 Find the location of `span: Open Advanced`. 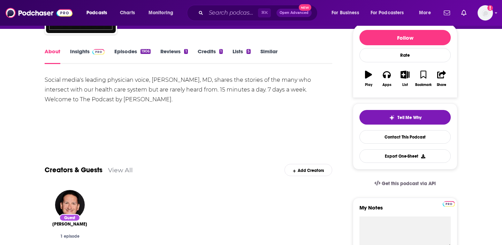

span: Open Advanced is located at coordinates (294, 13).